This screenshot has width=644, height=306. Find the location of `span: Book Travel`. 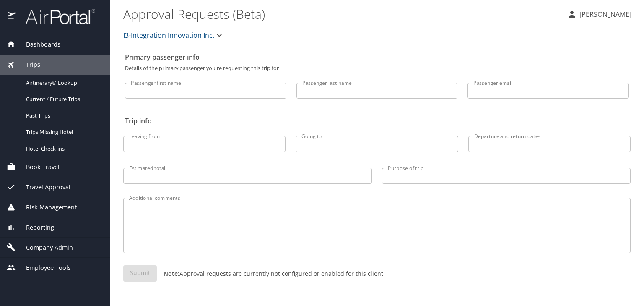

span: Book Travel is located at coordinates (38, 167).